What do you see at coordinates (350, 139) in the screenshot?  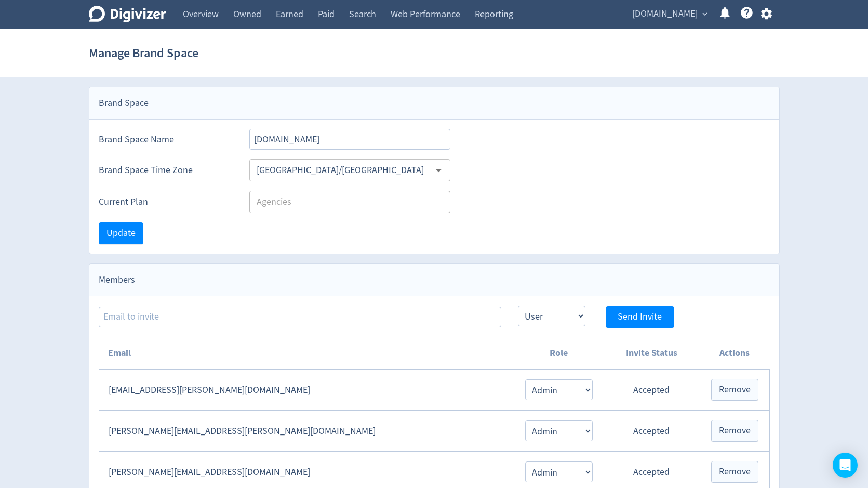 I see `input: Brand Space` at bounding box center [350, 139].